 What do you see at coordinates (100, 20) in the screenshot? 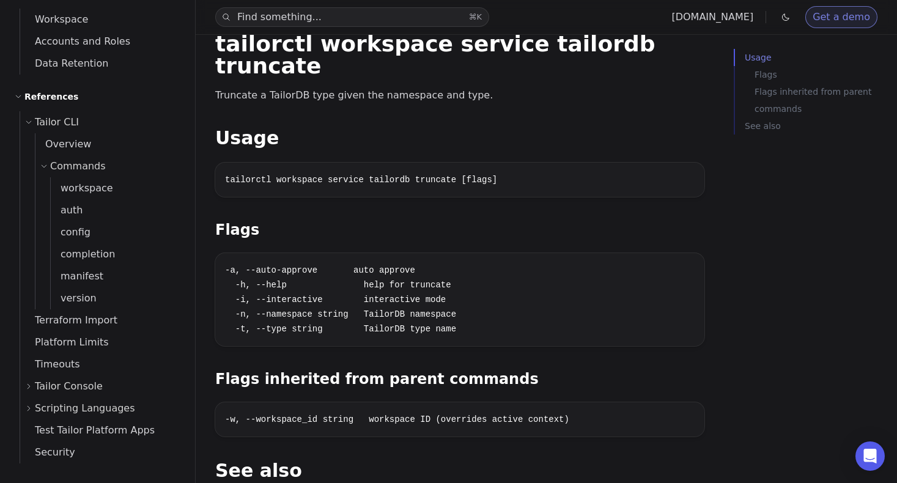
I see `a: Workspace` at bounding box center [100, 20].